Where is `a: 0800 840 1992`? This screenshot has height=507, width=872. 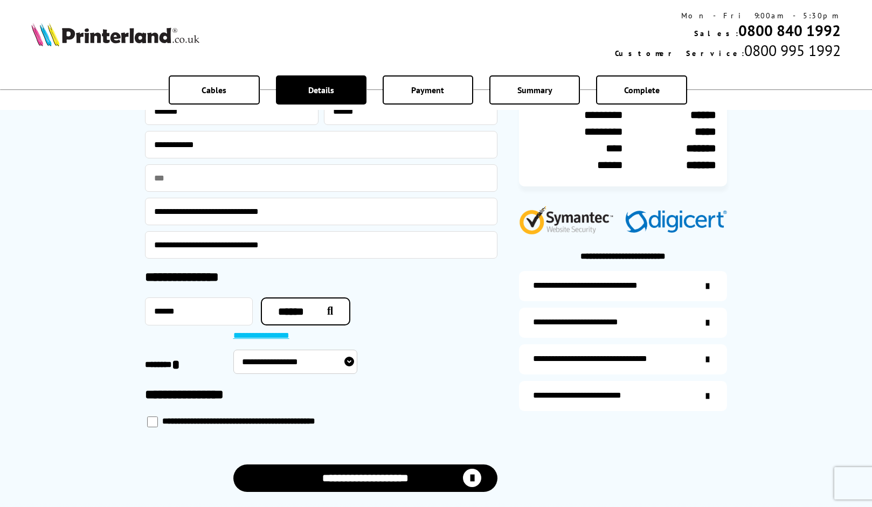 a: 0800 840 1992 is located at coordinates (790, 30).